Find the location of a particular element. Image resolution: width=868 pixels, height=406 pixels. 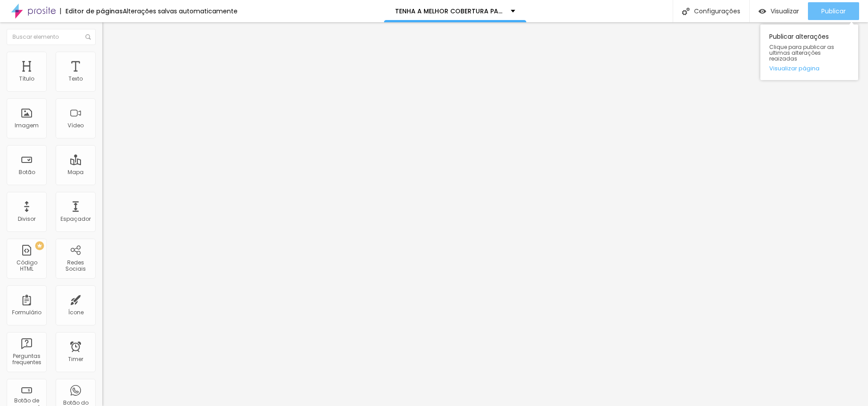

div: Espaçador is located at coordinates (75, 219).